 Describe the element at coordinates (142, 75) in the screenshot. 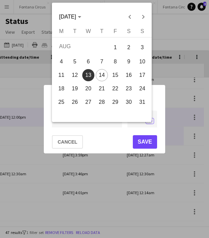

I see `button: 17-08-2025` at that location.